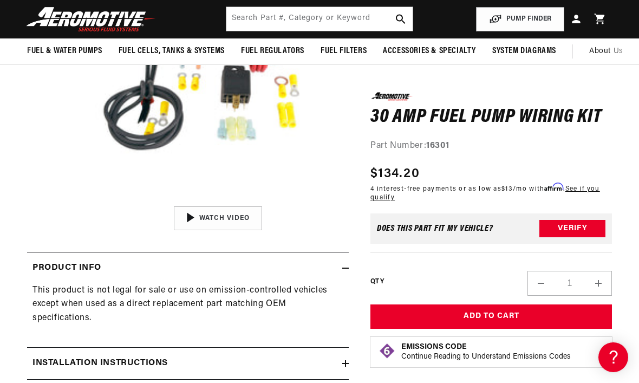 This screenshot has width=639, height=383. Describe the element at coordinates (108, 299) in the screenshot. I see `button: Contact Us` at that location.